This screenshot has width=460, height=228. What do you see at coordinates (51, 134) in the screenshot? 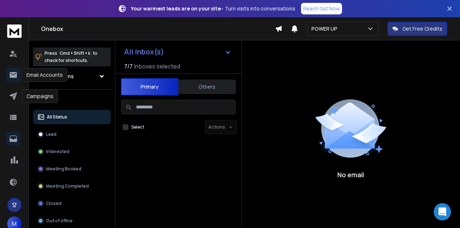
I see `p: Lead` at bounding box center [51, 134].